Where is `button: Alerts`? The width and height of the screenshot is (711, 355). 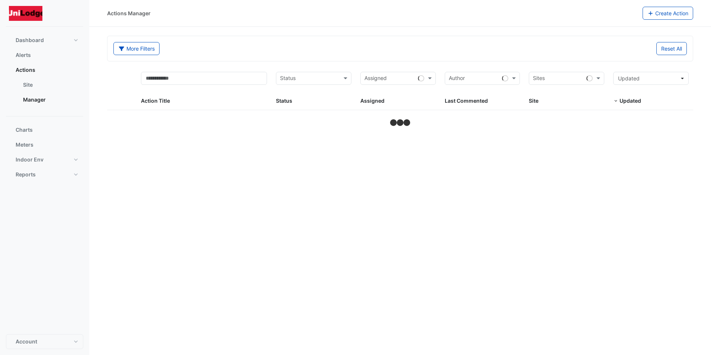 button: Alerts is located at coordinates (45, 55).